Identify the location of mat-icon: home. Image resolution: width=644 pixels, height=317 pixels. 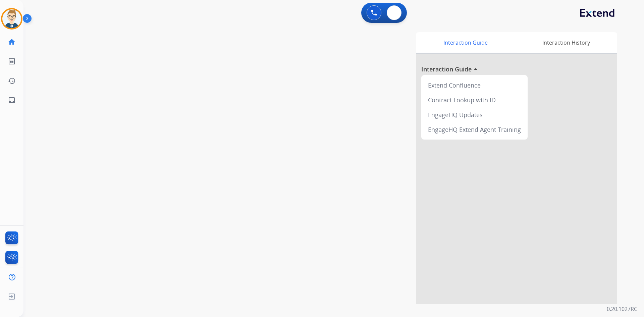
(12, 42).